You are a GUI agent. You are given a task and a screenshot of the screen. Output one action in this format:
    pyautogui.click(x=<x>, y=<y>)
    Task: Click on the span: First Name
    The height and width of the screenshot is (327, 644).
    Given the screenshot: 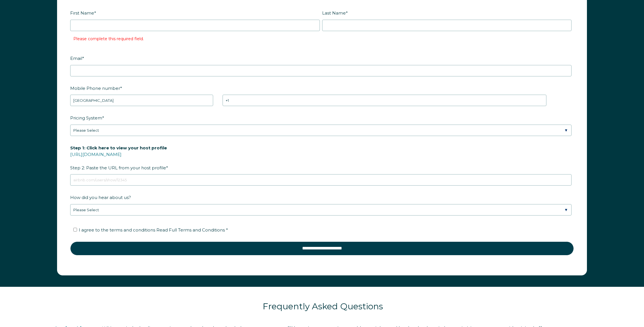 What is the action you would take?
    pyautogui.click(x=82, y=13)
    